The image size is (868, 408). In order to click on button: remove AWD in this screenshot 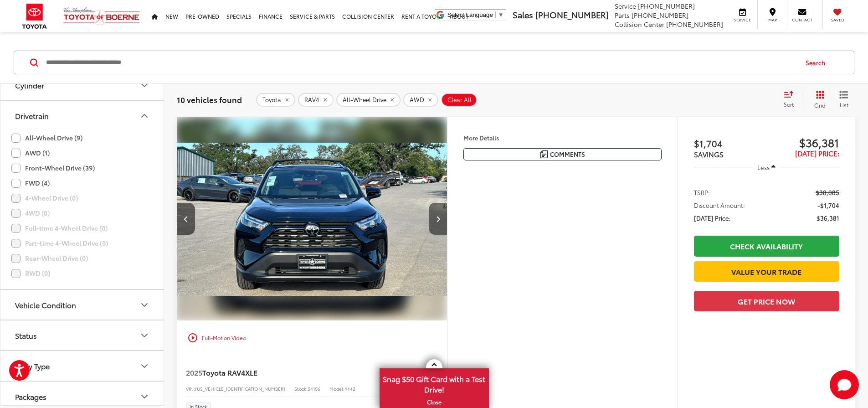, I will do `click(420, 100)`.